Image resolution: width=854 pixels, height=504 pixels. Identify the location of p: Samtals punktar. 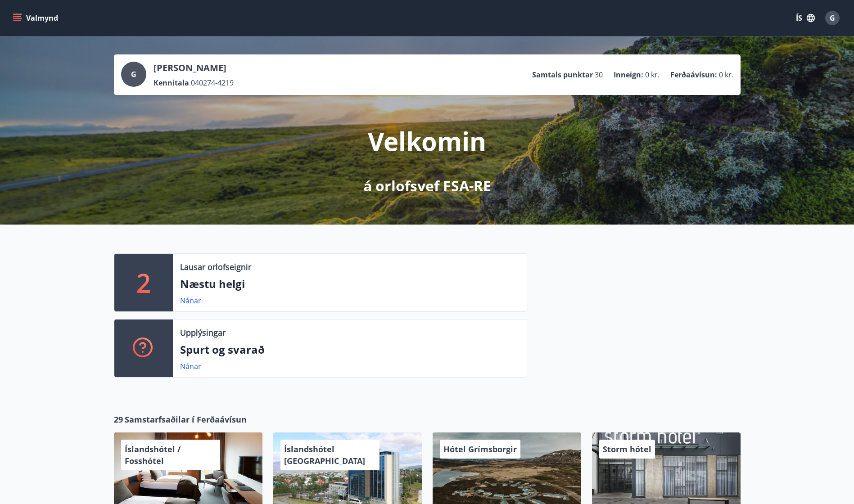
(562, 75).